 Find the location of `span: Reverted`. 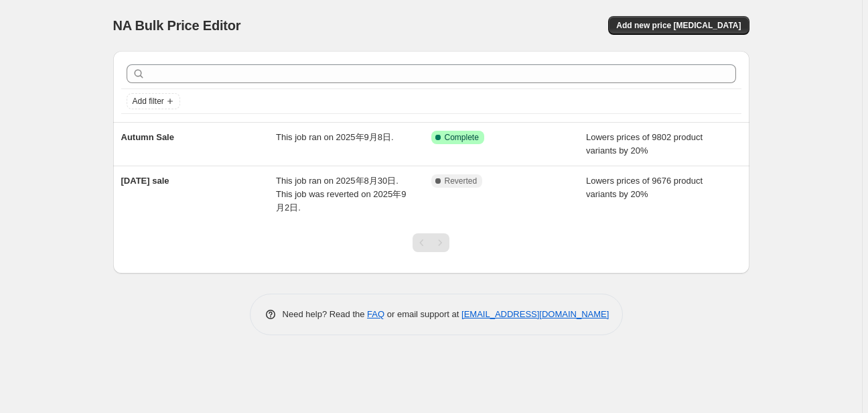

span: Reverted is located at coordinates (461, 181).